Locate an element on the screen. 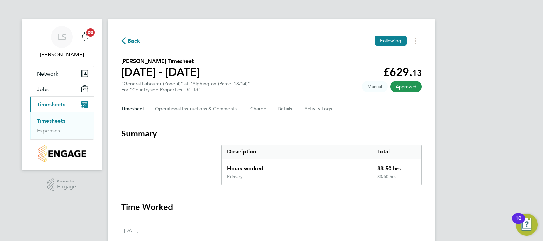 The height and width of the screenshot is (241, 543). span: Timesheets is located at coordinates (51, 104).